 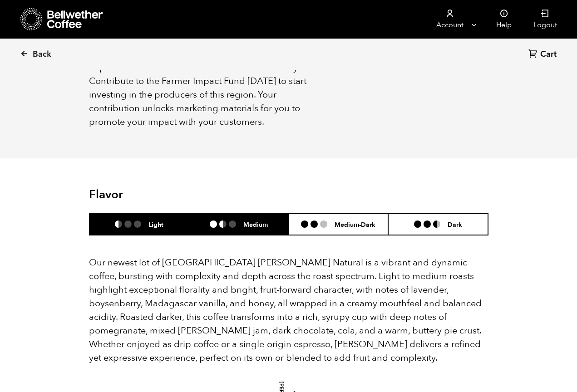 What do you see at coordinates (549, 55) in the screenshot?
I see `span: Cart` at bounding box center [549, 55].